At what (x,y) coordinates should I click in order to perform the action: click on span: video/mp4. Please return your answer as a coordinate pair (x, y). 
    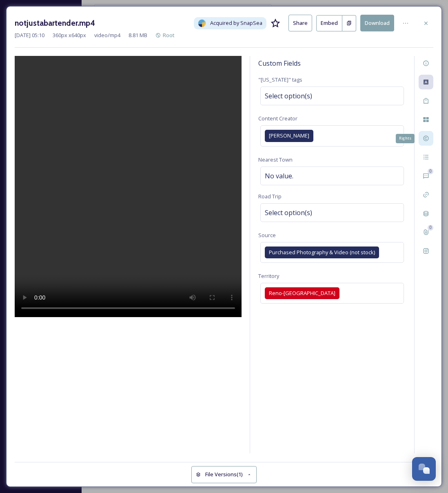
    Looking at the image, I should click on (107, 35).